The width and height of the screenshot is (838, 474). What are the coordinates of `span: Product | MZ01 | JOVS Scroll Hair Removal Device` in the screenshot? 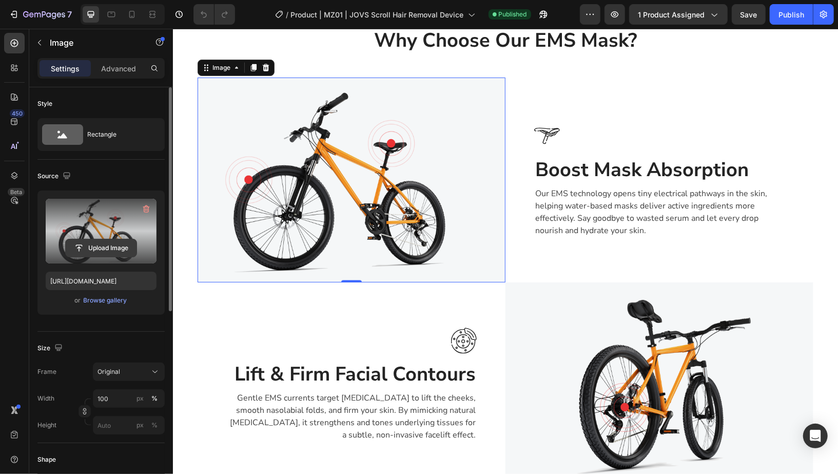 It's located at (377, 14).